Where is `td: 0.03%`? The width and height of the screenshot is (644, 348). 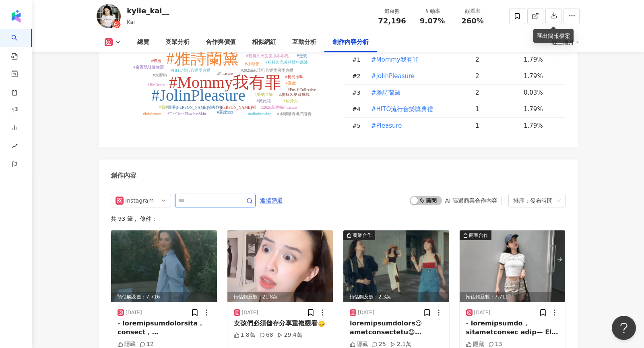 td: 0.03% is located at coordinates (541, 92).